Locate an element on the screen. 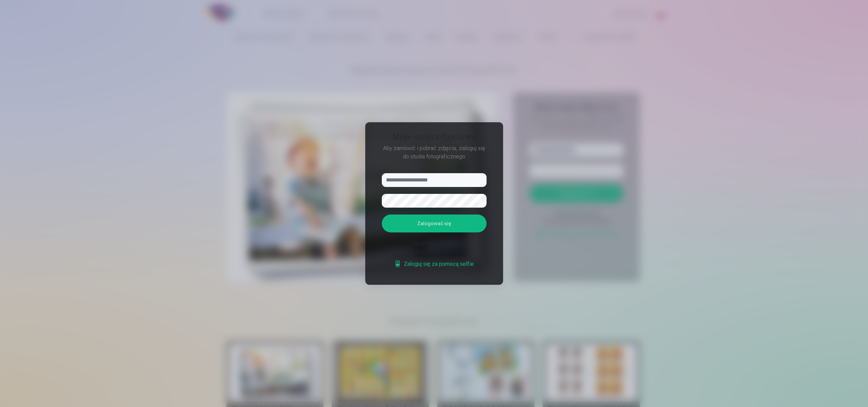  p: Aby zamówić i pobrać zdjęcia, zaloguj się do studia fotograficznego is located at coordinates (434, 152).